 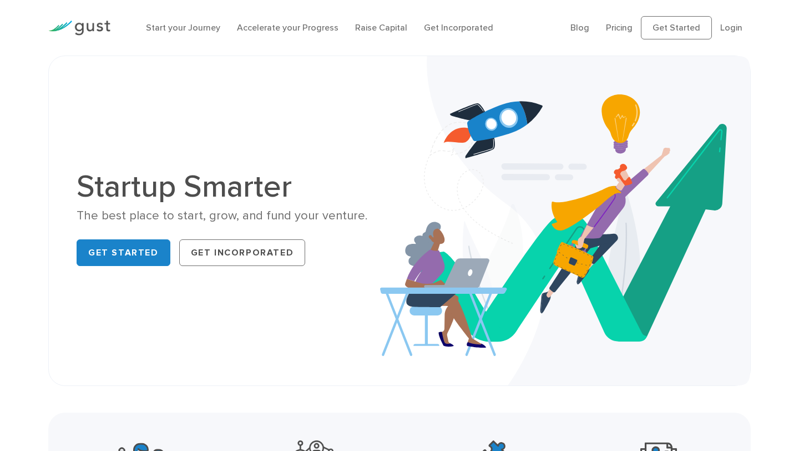 What do you see at coordinates (381, 27) in the screenshot?
I see `a: Raise Capital` at bounding box center [381, 27].